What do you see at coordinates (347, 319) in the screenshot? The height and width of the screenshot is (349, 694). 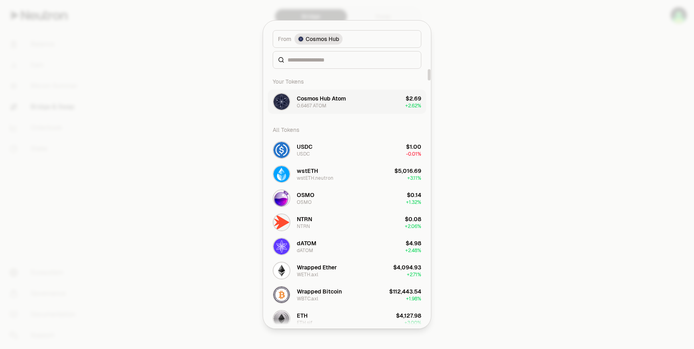 I see `button: ETH.sif LogoETHETH.sif$4,127.98+3.00%` at bounding box center [347, 319].